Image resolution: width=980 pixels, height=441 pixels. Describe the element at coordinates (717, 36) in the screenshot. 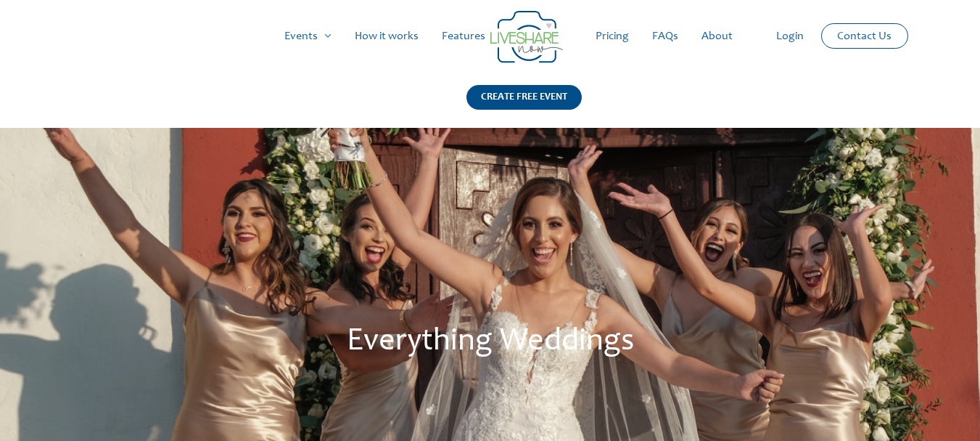

I see `a: About` at that location.